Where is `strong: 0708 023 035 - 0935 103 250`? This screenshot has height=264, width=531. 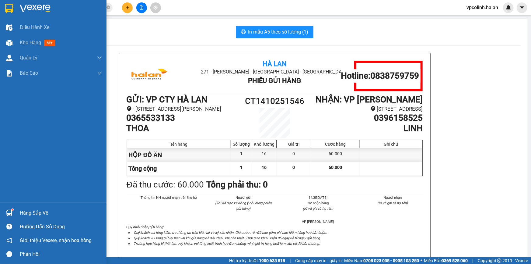
strong: 0708 023 035 - 0935 103 250 is located at coordinates (391, 260).